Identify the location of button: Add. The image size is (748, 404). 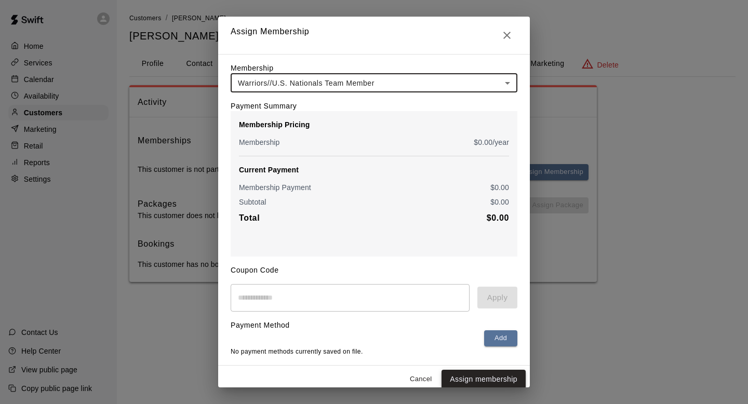
(500, 338).